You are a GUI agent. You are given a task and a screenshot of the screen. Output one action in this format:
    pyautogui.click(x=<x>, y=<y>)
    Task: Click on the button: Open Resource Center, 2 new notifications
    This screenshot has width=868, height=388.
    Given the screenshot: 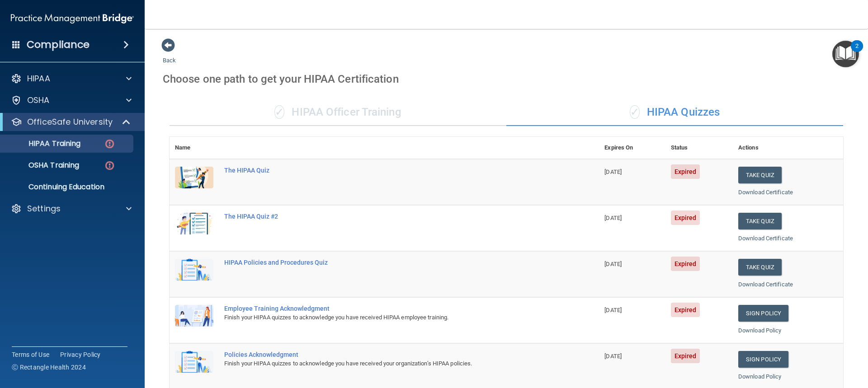 What is the action you would take?
    pyautogui.click(x=845, y=54)
    